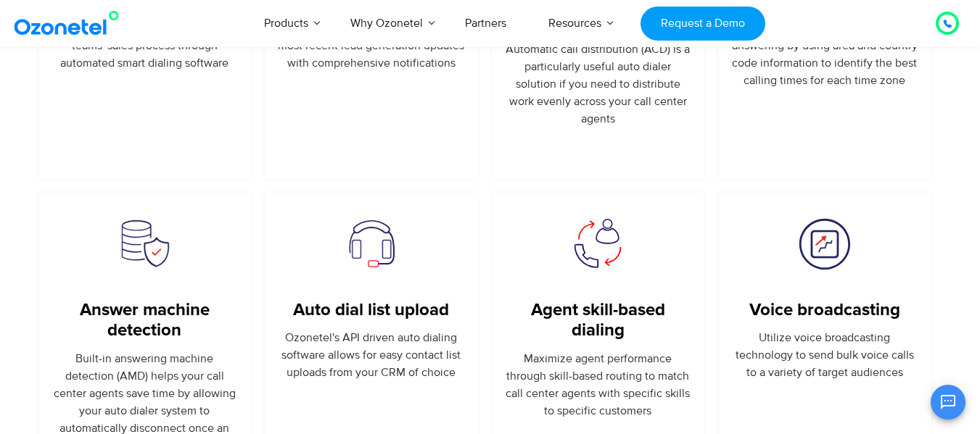 This screenshot has height=434, width=980. Describe the element at coordinates (371, 310) in the screenshot. I see `a: Auto dial list upload` at that location.